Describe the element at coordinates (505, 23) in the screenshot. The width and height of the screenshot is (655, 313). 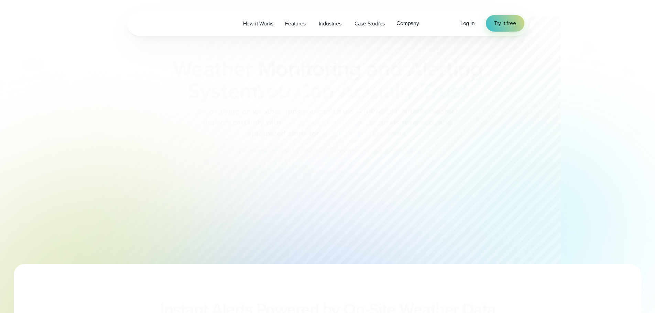
I see `span: Try it free` at that location.